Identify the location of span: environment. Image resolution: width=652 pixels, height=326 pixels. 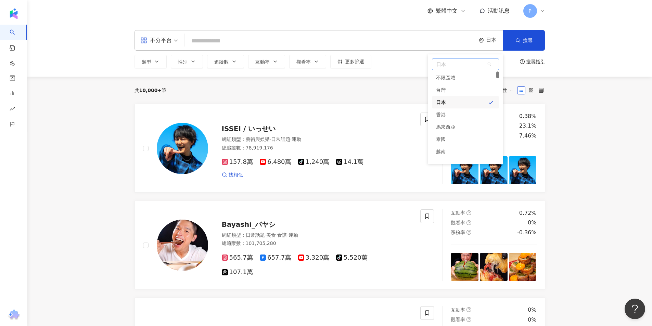
(481, 40).